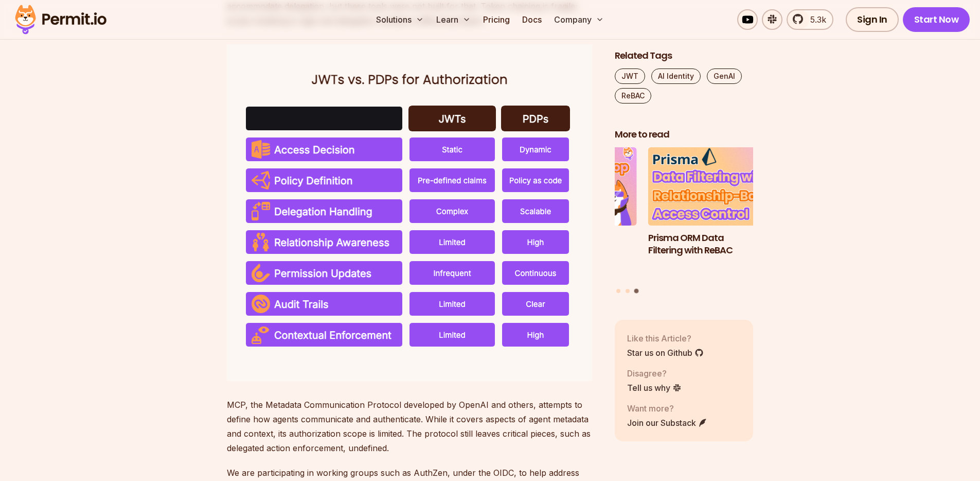  What do you see at coordinates (718, 215) in the screenshot?
I see `li: 3 of 3` at bounding box center [718, 215].